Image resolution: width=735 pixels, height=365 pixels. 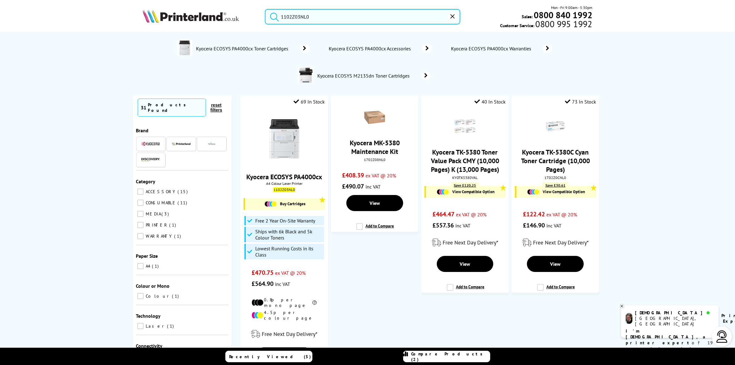 I want to click on span: 3, so click(x=166, y=214).